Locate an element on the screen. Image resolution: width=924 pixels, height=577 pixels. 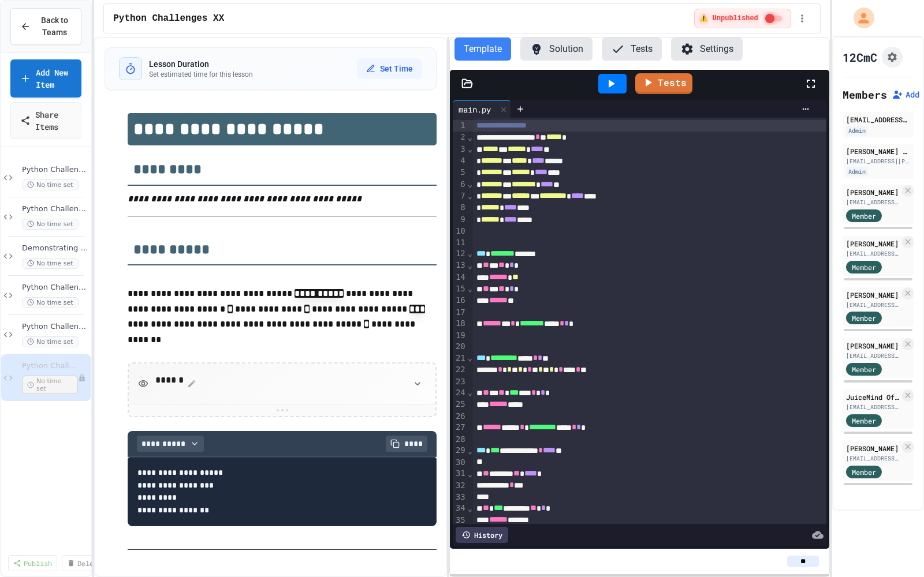
button: Assignment Settings is located at coordinates (893, 57).